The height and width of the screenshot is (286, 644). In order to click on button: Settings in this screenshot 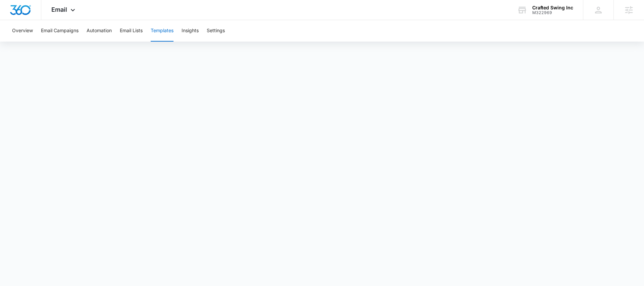, I will do `click(216, 31)`.